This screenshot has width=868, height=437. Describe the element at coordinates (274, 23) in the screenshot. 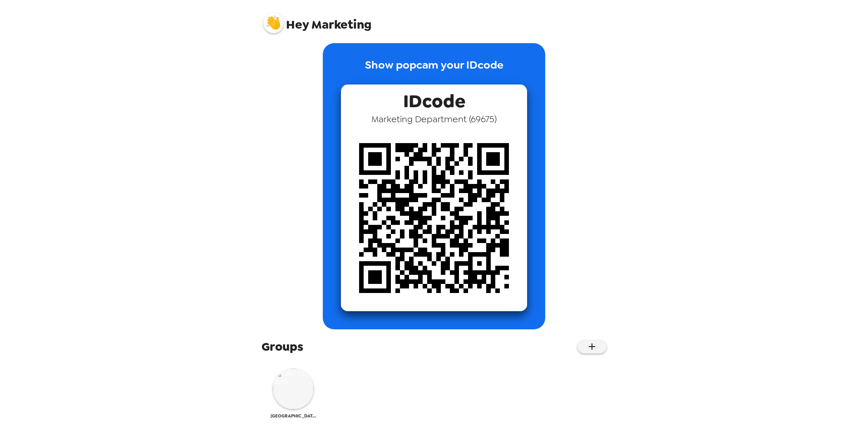

I see `img: profile pic` at that location.